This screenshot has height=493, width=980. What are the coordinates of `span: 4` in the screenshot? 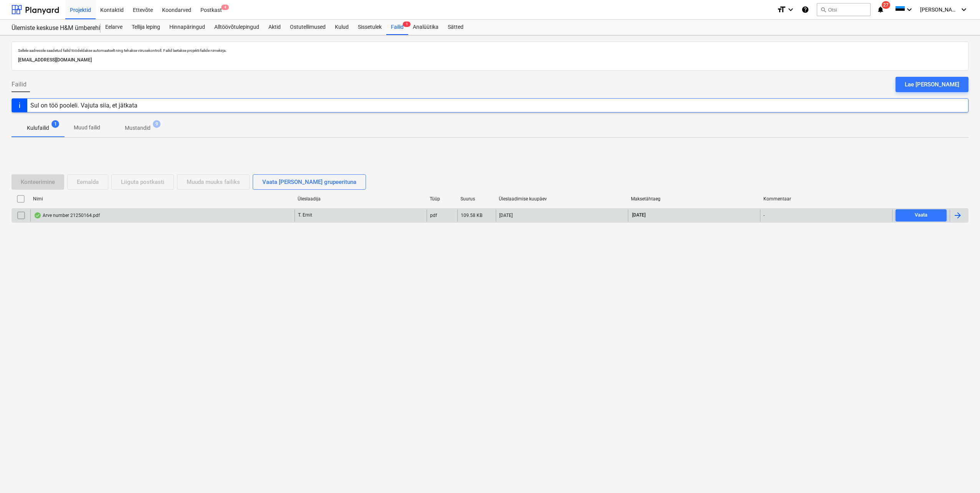 It's located at (225, 7).